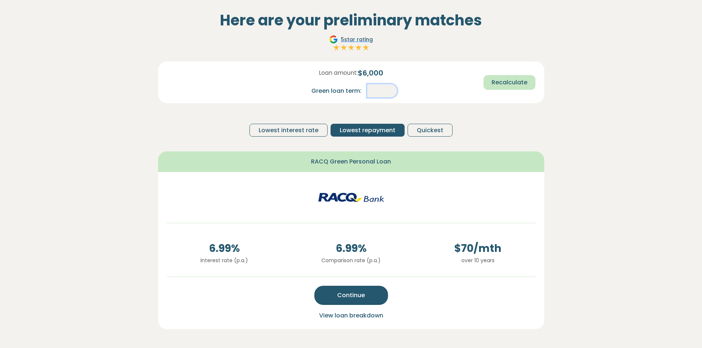  Describe the element at coordinates (509, 83) in the screenshot. I see `button: Recalculate` at that location.